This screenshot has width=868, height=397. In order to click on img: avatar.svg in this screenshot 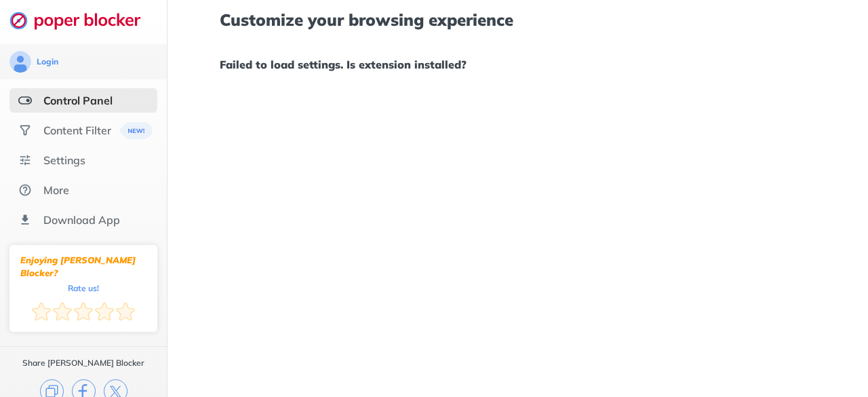, I will do `click(21, 62)`.